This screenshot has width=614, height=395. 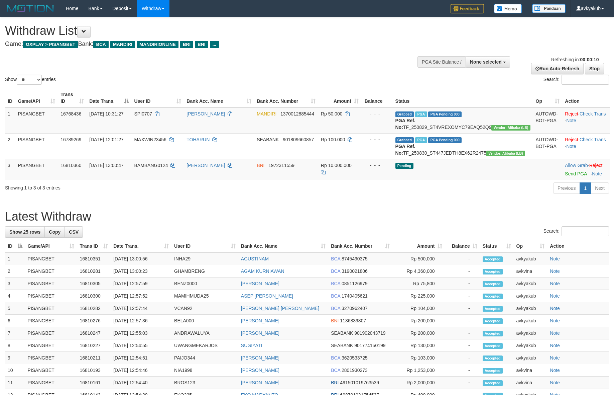 I want to click on td: Rp 75,800, so click(x=419, y=283).